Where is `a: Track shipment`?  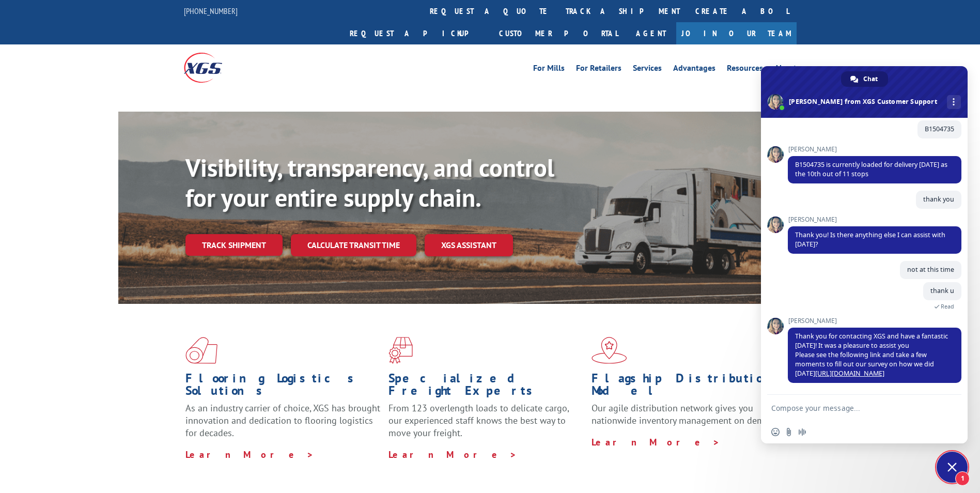
a: Track shipment is located at coordinates (234, 245).